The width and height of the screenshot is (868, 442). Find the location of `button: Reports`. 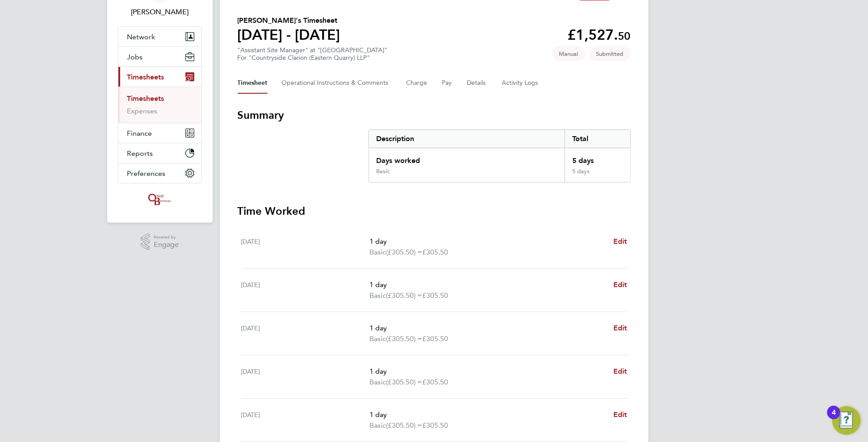

button: Reports is located at coordinates (160, 153).